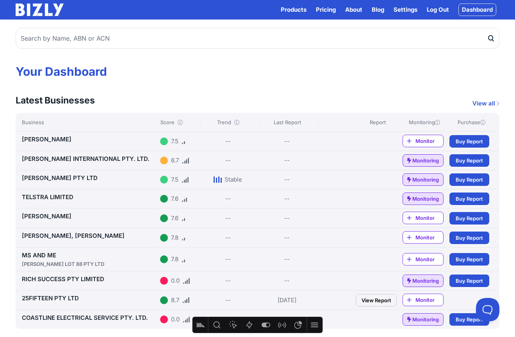  I want to click on div: 8.7, so click(175, 300).